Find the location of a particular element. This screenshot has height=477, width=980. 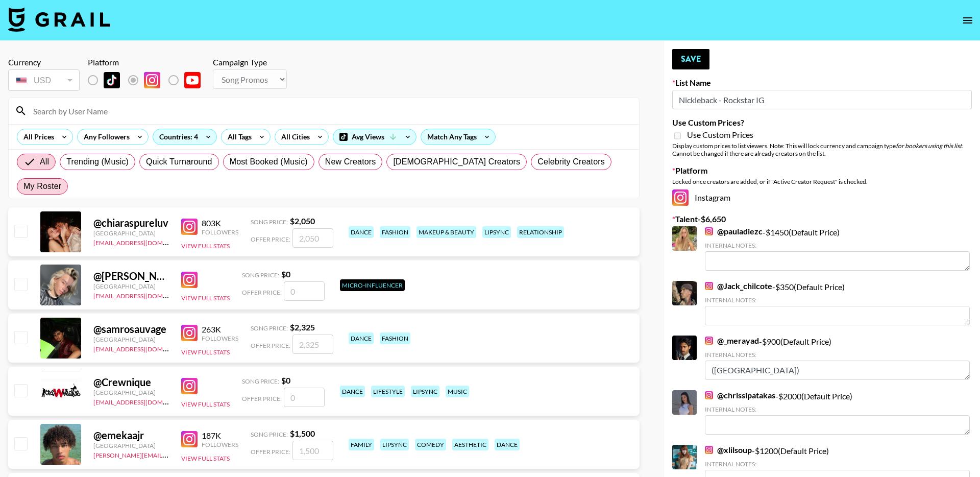

div: Instagram is located at coordinates (822, 198).